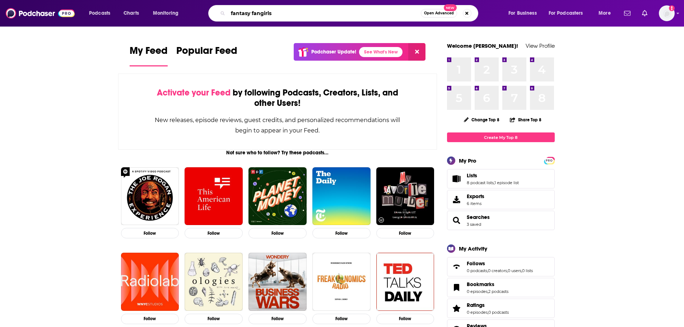 This screenshot has height=327, width=684. Describe the element at coordinates (150, 196) in the screenshot. I see `a: The Joe Rogan Experience` at that location.